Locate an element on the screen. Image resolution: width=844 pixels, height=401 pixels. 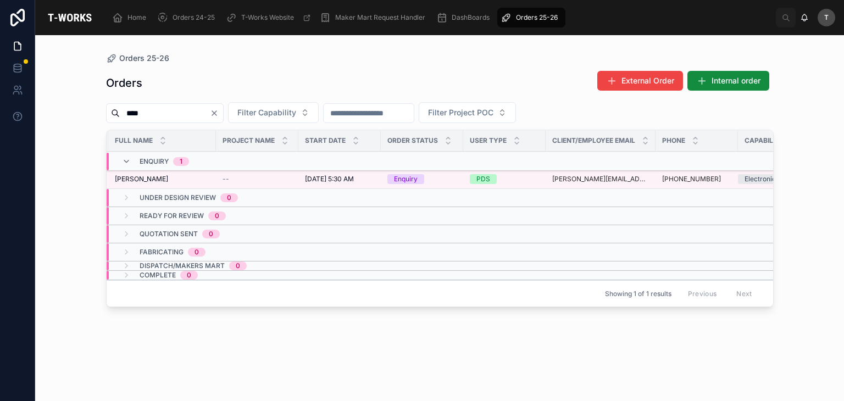
span: Home is located at coordinates (137, 18).